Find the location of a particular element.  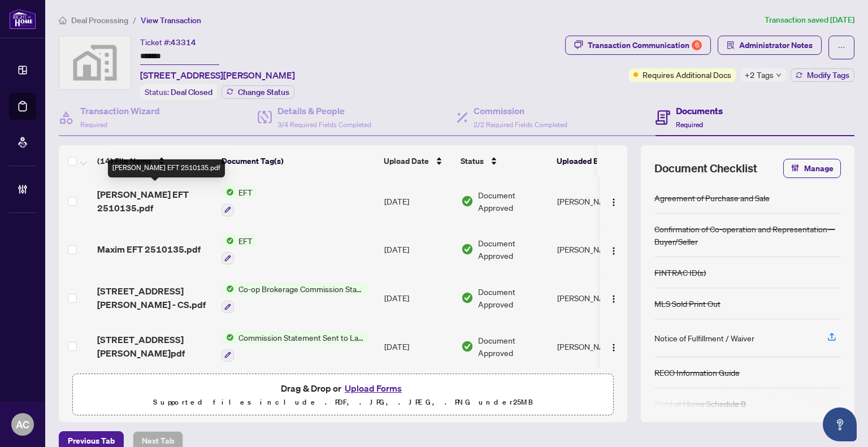

span: +2 Tags is located at coordinates (759, 74).